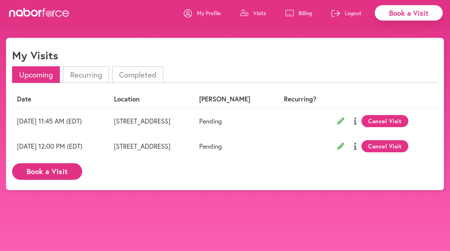 The width and height of the screenshot is (450, 251). What do you see at coordinates (300, 99) in the screenshot?
I see `th: Recurring?` at bounding box center [300, 99].